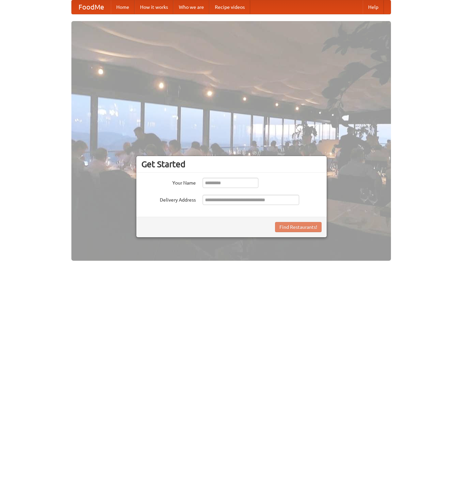  What do you see at coordinates (230, 7) in the screenshot?
I see `a: Recipe videos` at bounding box center [230, 7].